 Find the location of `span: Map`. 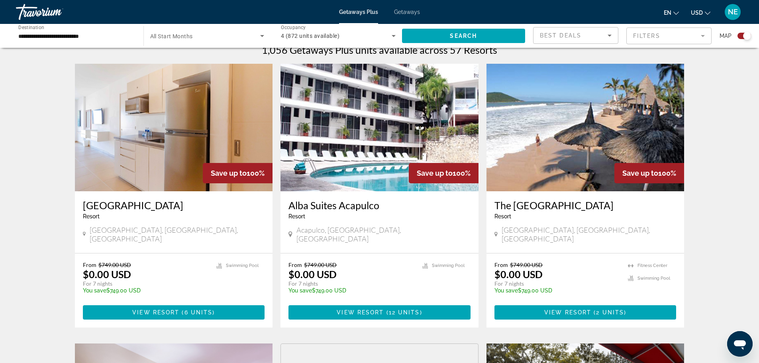

span: Map is located at coordinates (726, 36).